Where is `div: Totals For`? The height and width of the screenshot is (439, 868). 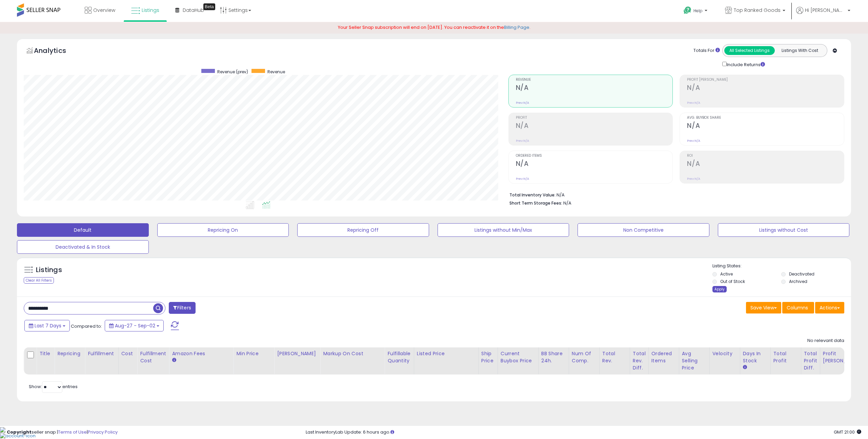 div: Totals For is located at coordinates (707, 51).